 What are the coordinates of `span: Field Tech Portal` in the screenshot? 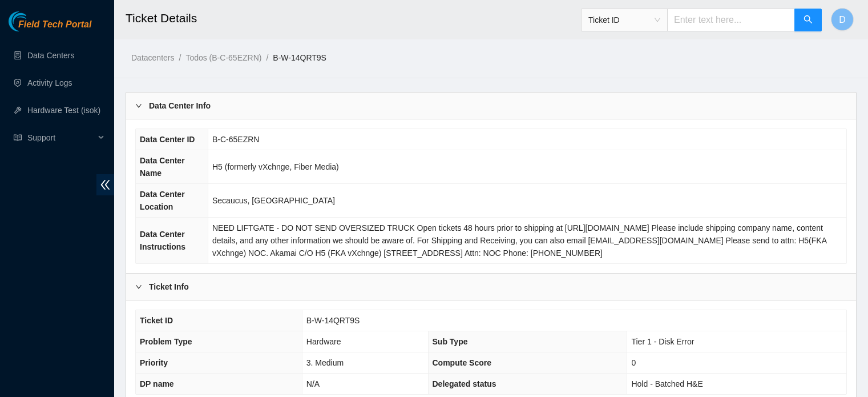 It's located at (55, 24).